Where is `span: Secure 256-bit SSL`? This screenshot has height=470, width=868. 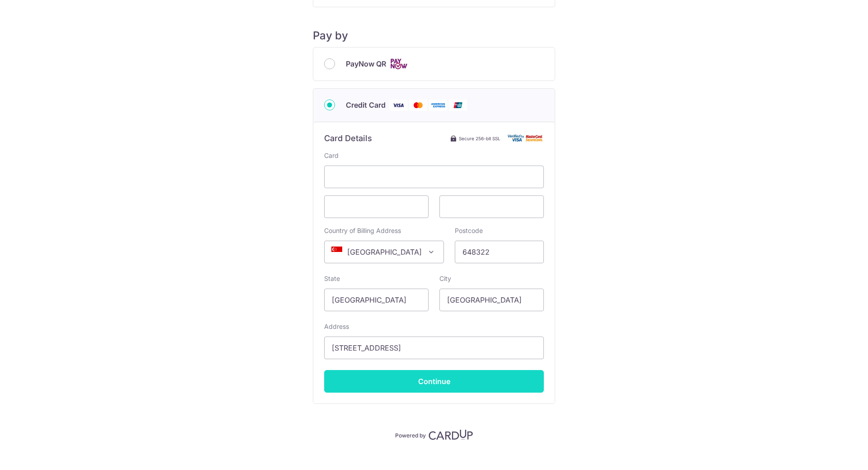 span: Secure 256-bit SSL is located at coordinates (480, 138).